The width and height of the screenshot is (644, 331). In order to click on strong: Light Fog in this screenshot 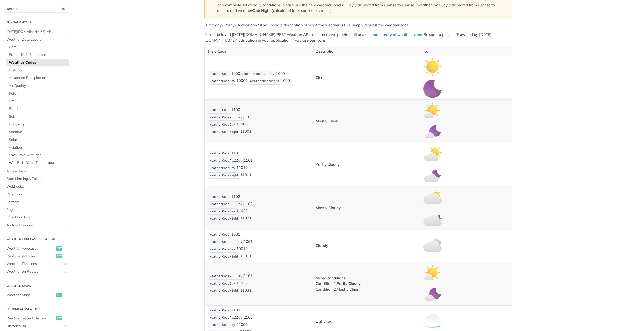, I will do `click(324, 321)`.